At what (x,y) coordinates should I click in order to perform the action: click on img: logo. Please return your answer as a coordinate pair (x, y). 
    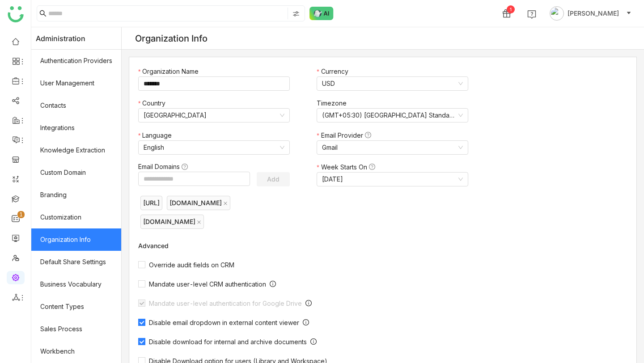
    Looking at the image, I should click on (16, 14).